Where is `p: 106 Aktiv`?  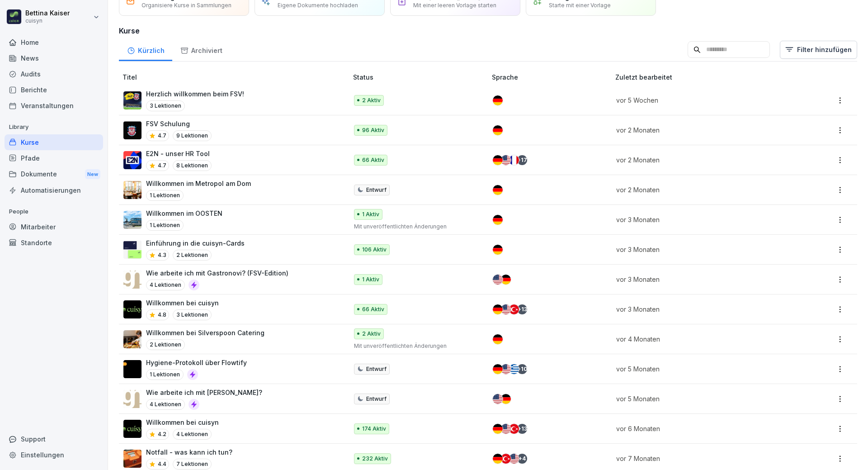
p: 106 Aktiv is located at coordinates (374, 250).